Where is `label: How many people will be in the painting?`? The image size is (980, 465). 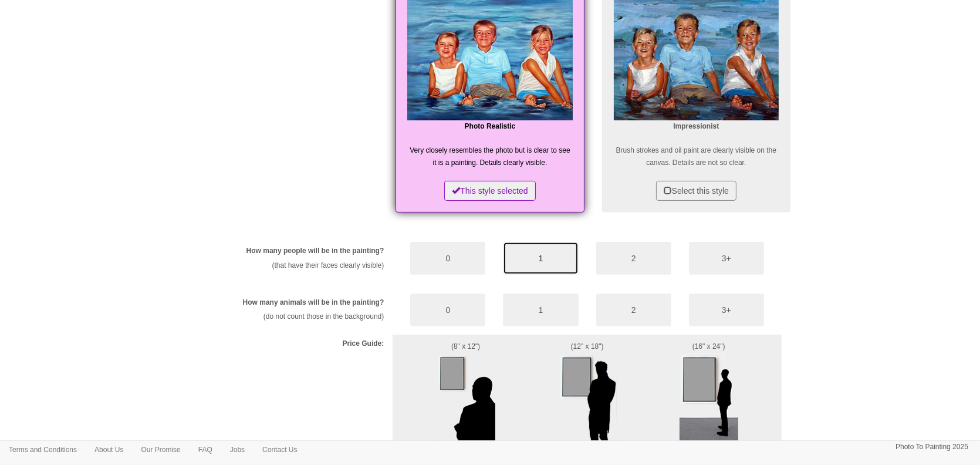 label: How many people will be in the painting? is located at coordinates (315, 251).